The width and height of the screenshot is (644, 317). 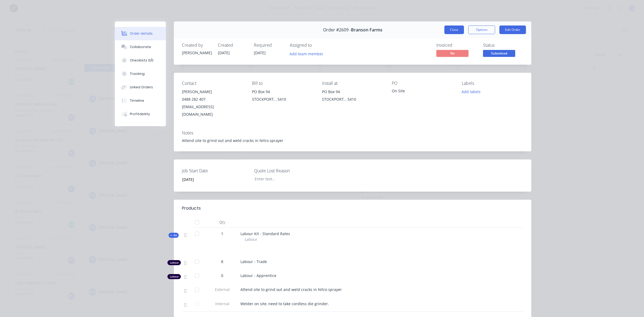 I want to click on span: Attend site to grind out and weld cracks in Nitro sprayer, so click(x=291, y=289).